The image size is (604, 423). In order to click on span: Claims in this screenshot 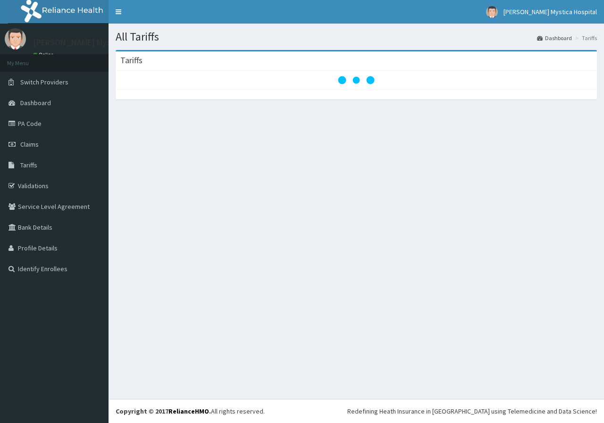, I will do `click(29, 144)`.